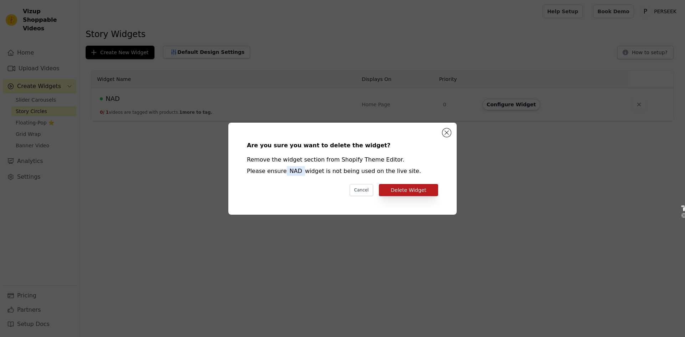 The image size is (685, 337). Describe the element at coordinates (447, 133) in the screenshot. I see `button: Close modal` at that location.